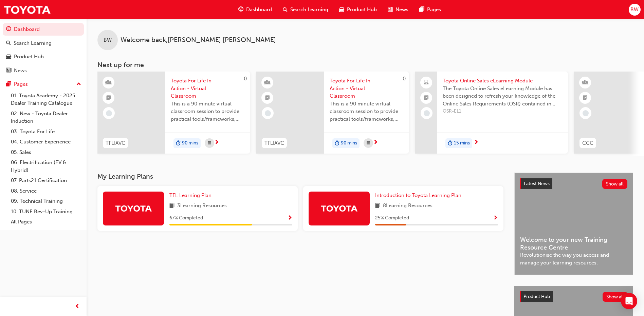  Describe the element at coordinates (408, 206) in the screenshot. I see `span: 8 Learning Resources` at that location.